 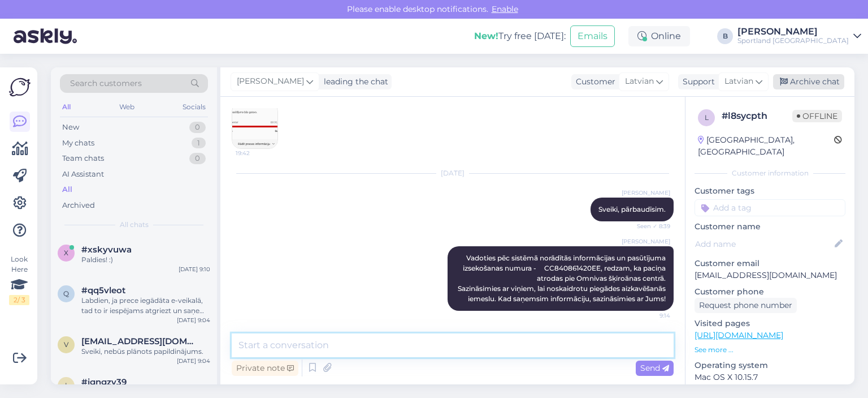 I want to click on div: Archived, so click(x=79, y=206).